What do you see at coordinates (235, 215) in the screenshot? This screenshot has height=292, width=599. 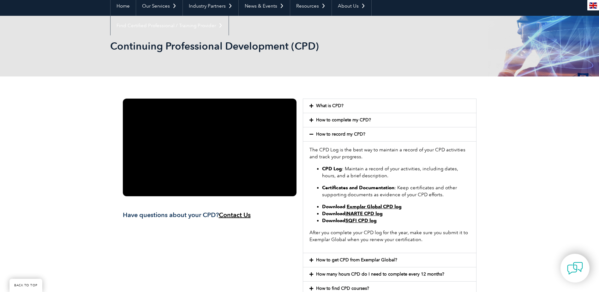 I see `span: Contact Us` at bounding box center [235, 215].